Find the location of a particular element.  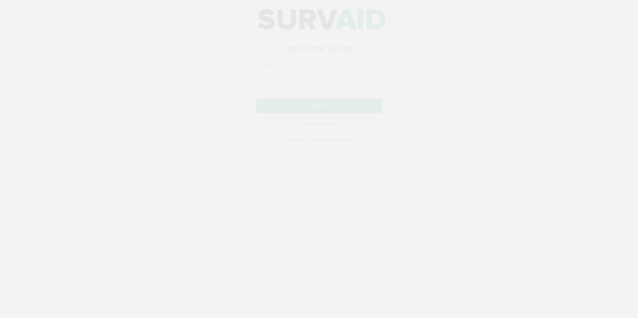

a: I want to create an account is located at coordinates (319, 147).